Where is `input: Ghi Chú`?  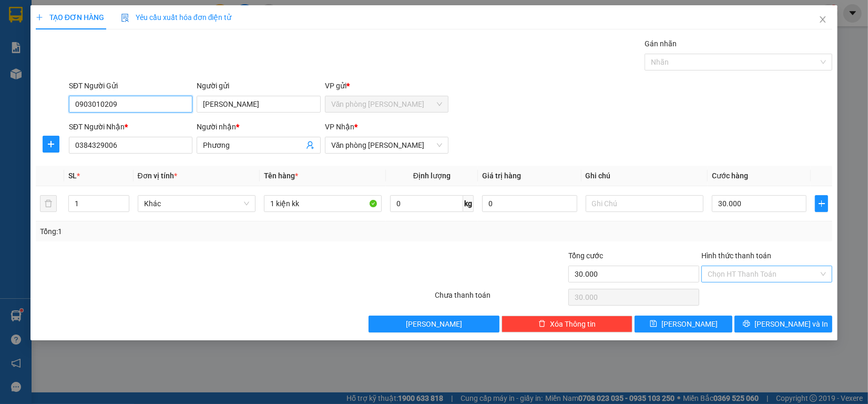 input: Ghi Chú is located at coordinates (644, 204).